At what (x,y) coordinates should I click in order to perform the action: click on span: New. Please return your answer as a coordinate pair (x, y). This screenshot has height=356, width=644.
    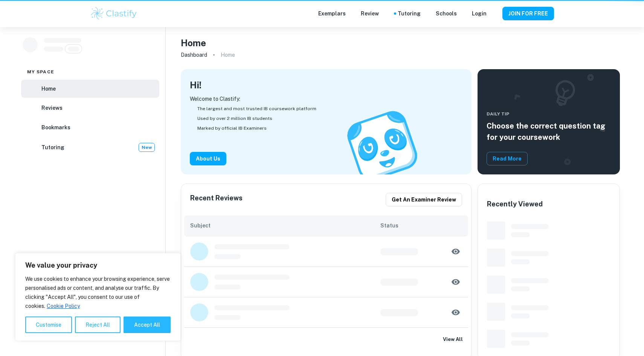
    Looking at the image, I should click on (147, 147).